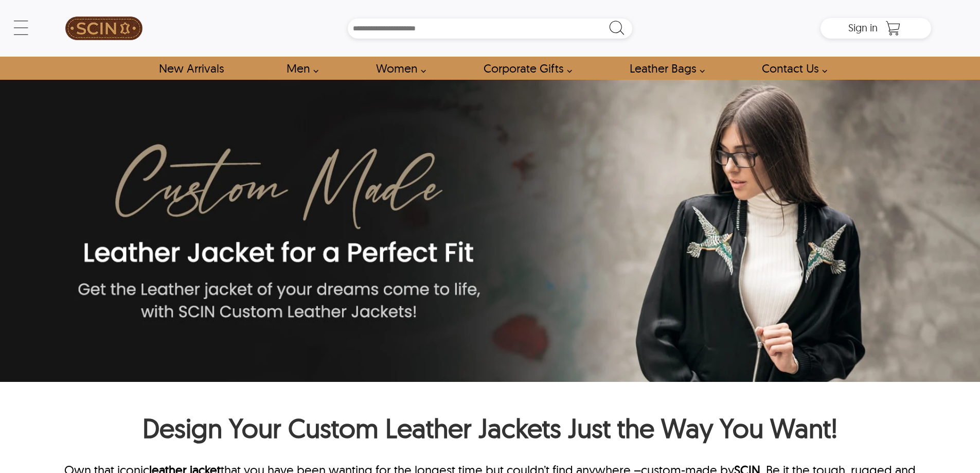 The height and width of the screenshot is (473, 980). What do you see at coordinates (664, 68) in the screenshot?
I see `a: Shop Leather Bags` at bounding box center [664, 68].